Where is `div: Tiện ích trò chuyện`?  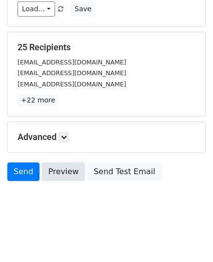 div: Tiện ích trò chuyện is located at coordinates (189, 238).